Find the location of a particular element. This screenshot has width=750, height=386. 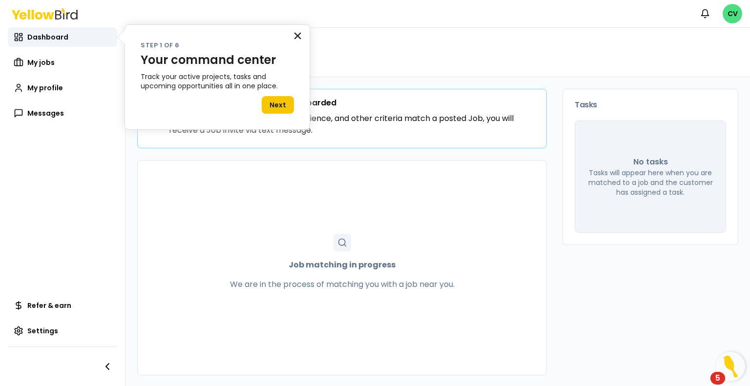

p: Track your active projects, tasks and upcoming opportunities all in one place. is located at coordinates (217, 82).